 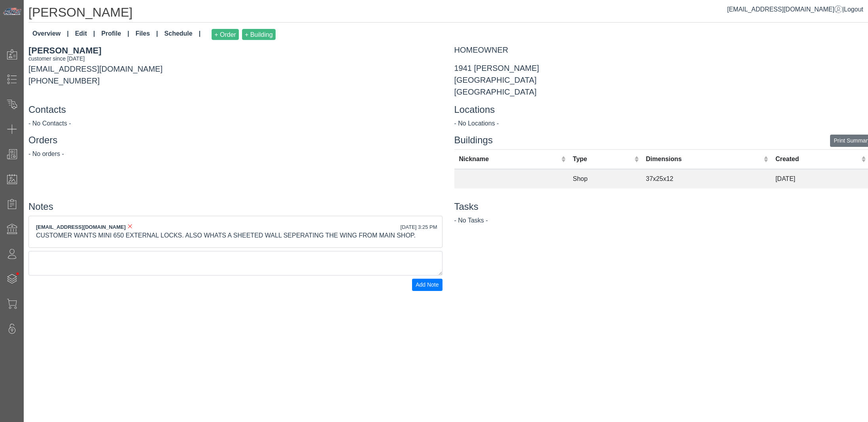 I want to click on button: Add Note, so click(x=427, y=285).